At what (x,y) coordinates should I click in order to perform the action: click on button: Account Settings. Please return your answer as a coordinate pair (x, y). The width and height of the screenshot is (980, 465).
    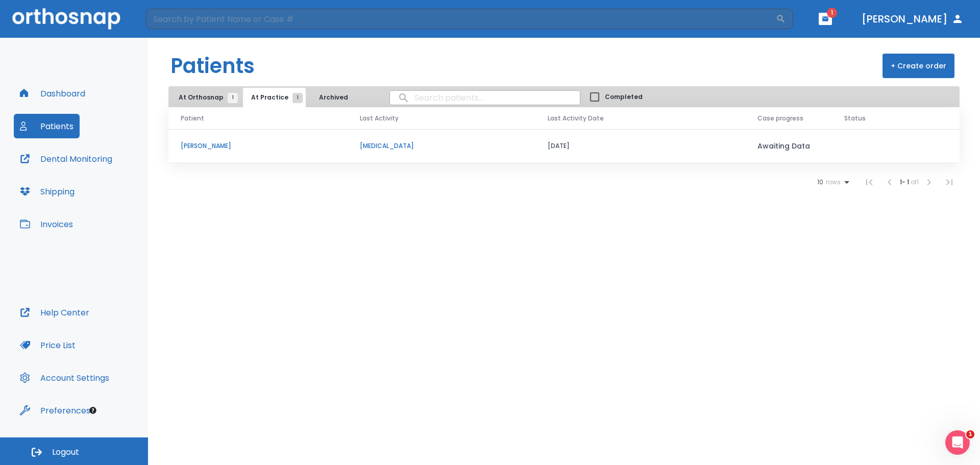
    Looking at the image, I should click on (65, 378).